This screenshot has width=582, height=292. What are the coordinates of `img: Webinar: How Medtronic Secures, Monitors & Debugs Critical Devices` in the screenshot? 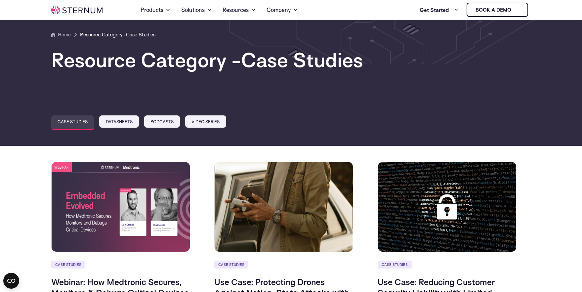 It's located at (121, 207).